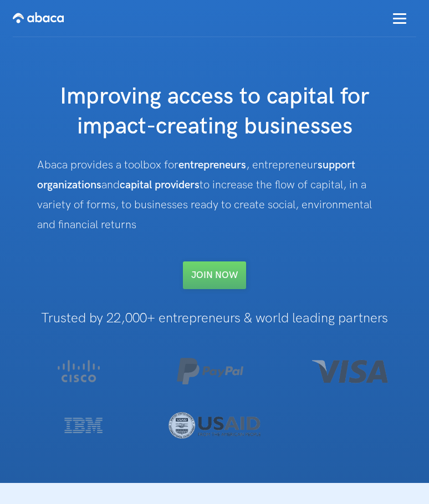 This screenshot has height=504, width=429. I want to click on a: Join NOW, so click(214, 275).